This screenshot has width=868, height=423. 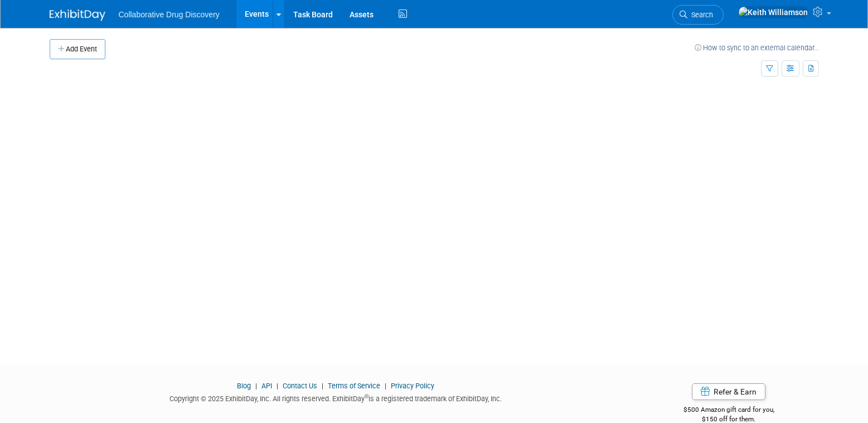 I want to click on a: Privacy Policy, so click(x=413, y=385).